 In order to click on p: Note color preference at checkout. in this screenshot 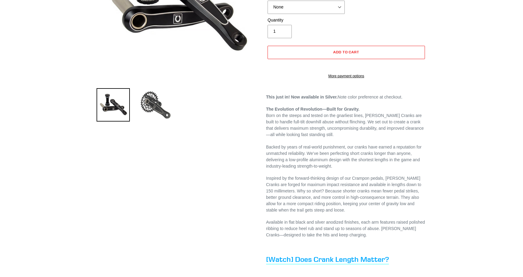, I will do `click(346, 97)`.